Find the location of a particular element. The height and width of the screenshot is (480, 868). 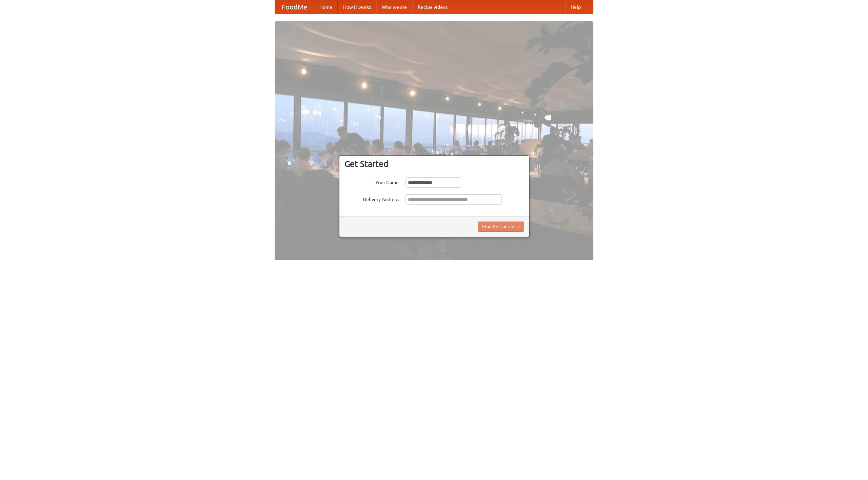

a: Who we are is located at coordinates (394, 7).